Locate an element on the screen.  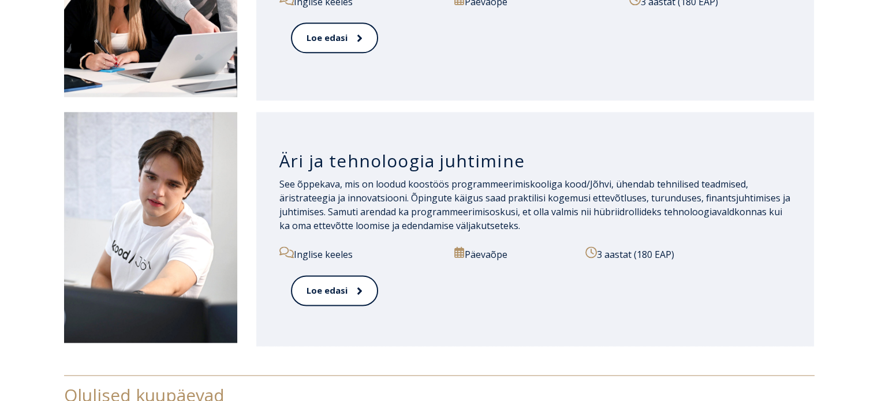
p: 3 aastat (180 EAP) is located at coordinates (688, 254).